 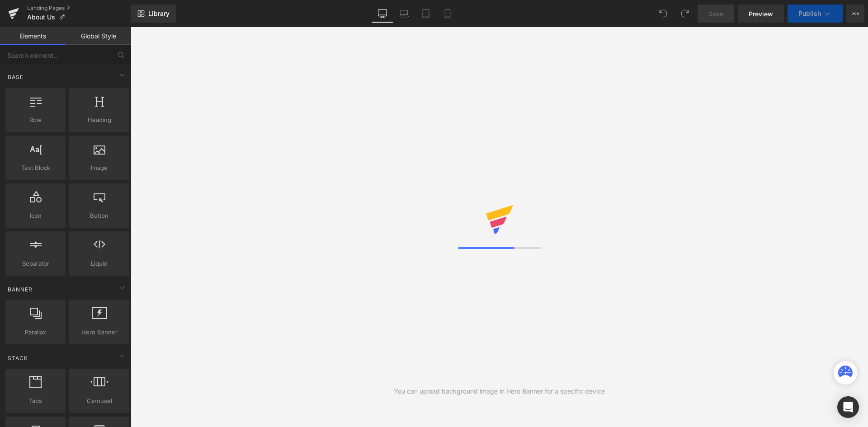 What do you see at coordinates (99, 332) in the screenshot?
I see `span: Hero Banner` at bounding box center [99, 332].